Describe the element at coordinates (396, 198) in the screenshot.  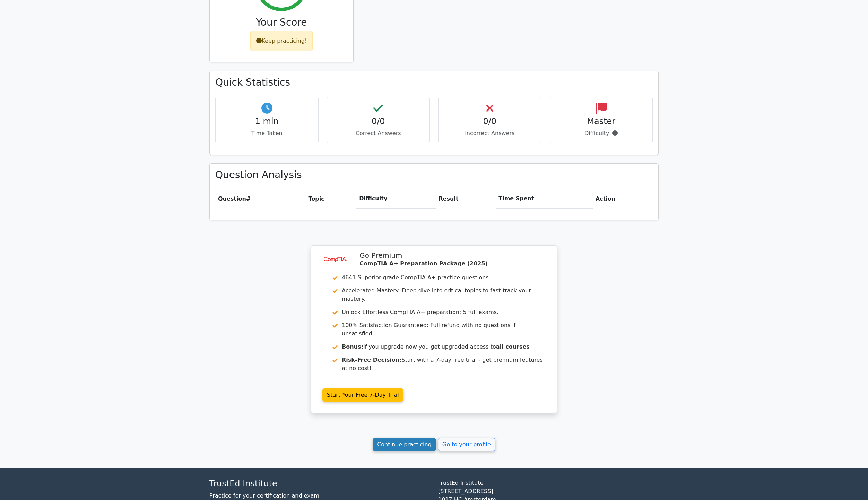
I see `th: Difficulty` at that location.